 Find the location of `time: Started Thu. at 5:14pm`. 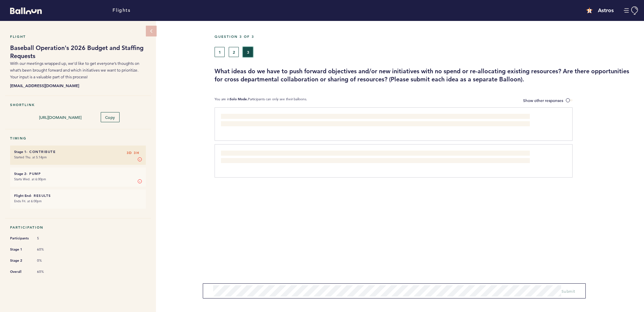

time: Started Thu. at 5:14pm is located at coordinates (30, 157).